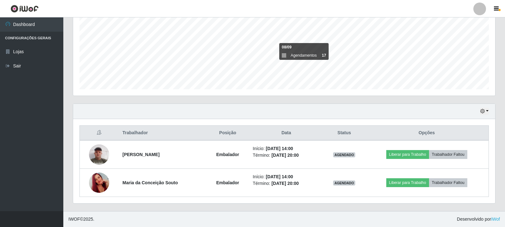 This screenshot has height=227, width=505. What do you see at coordinates (479, 219) in the screenshot?
I see `span: Desenvolvido por` at bounding box center [479, 219].